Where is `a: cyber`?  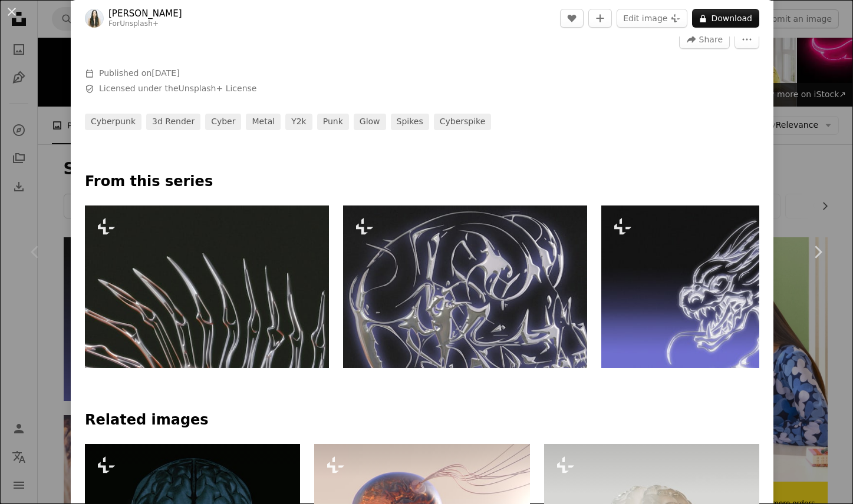 a: cyber is located at coordinates (223, 122).